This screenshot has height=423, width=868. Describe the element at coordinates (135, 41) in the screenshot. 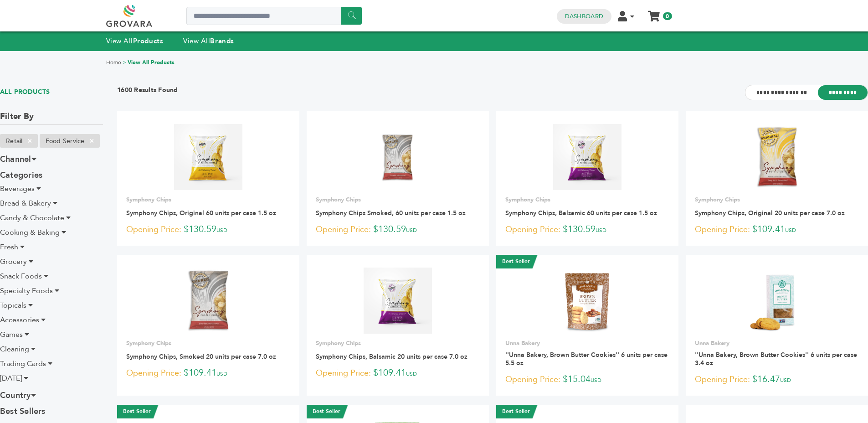

I see `a: View AllProducts` at that location.